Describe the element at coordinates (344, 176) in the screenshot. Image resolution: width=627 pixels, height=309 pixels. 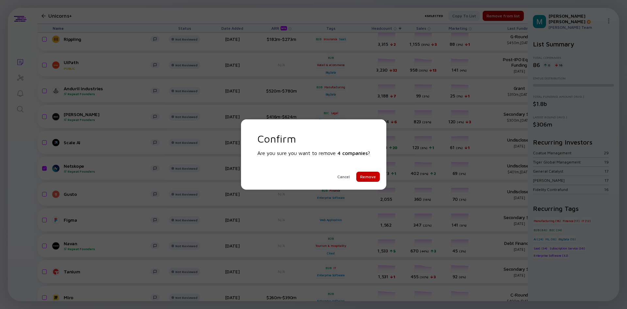
I see `button: Cancel` at that location.